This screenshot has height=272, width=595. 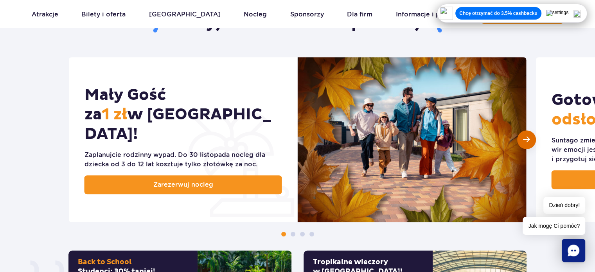 I want to click on a: Sponsorzy, so click(x=307, y=14).